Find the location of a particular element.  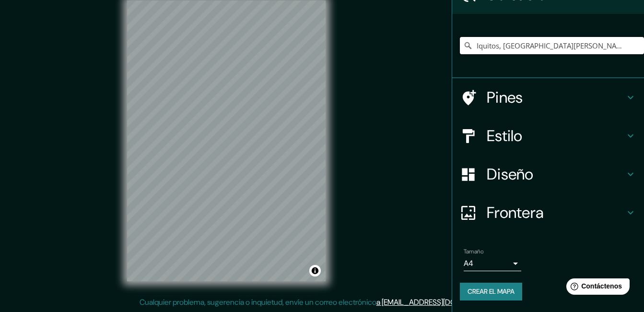

p: Cualquier problema, sugerencia o inquietud, envíe un correo electrónico . is located at coordinates (320, 303).